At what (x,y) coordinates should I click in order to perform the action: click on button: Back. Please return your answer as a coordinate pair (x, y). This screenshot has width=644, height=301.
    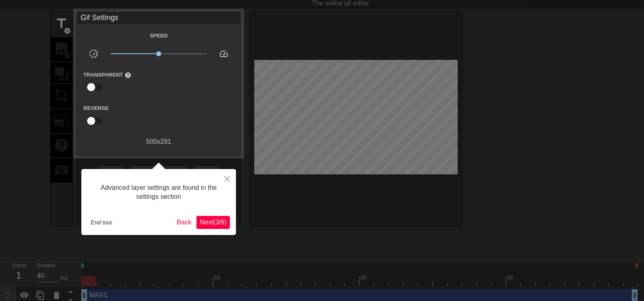
    Looking at the image, I should click on (184, 222).